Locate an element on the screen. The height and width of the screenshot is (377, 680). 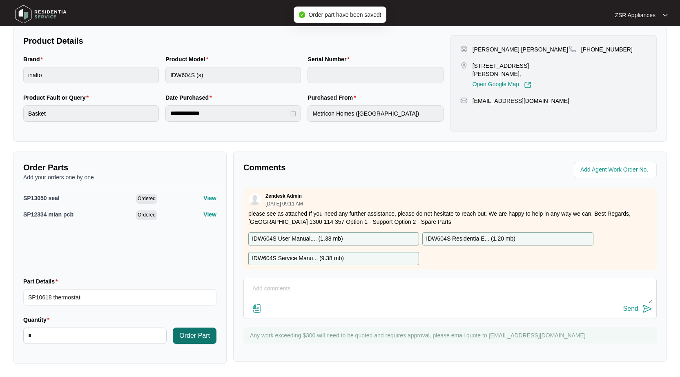
input: Date Purchased is located at coordinates (230, 113).